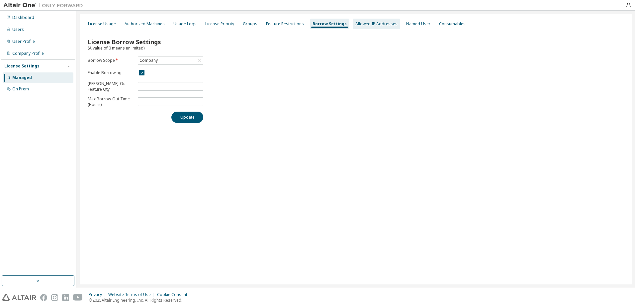 This screenshot has width=635, height=307. I want to click on div: Usage Logs, so click(185, 24).